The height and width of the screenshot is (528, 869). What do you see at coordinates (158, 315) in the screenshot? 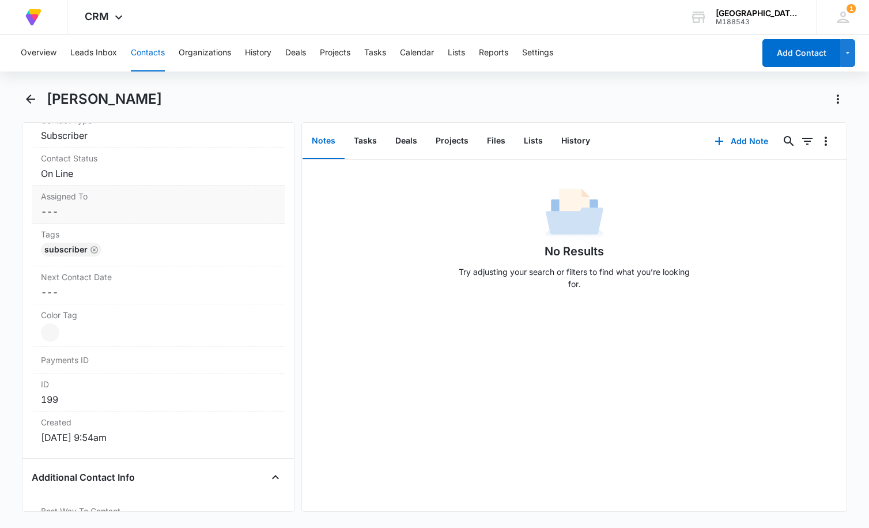
I see `label: Color Tag` at bounding box center [158, 315].